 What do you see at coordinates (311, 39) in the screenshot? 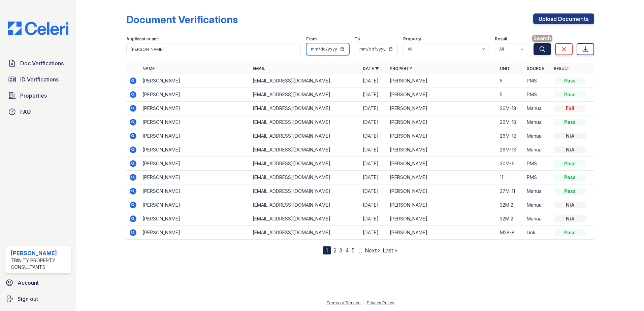
I see `label: From` at bounding box center [311, 39].